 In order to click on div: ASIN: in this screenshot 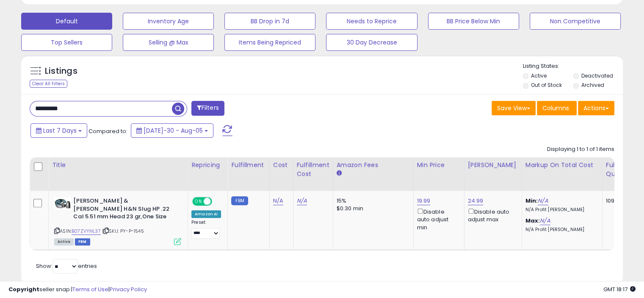, I will do `click(118, 221)`.